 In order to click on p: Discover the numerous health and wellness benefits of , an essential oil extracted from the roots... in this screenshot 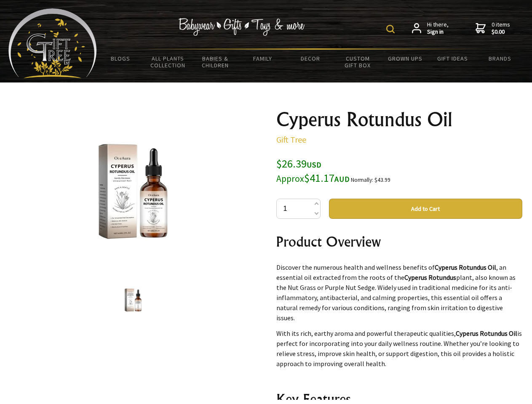, I will do `click(399, 293)`.